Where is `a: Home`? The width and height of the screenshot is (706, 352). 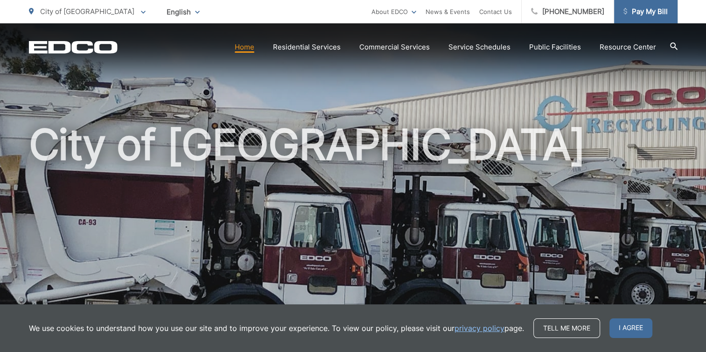 a: Home is located at coordinates (245, 47).